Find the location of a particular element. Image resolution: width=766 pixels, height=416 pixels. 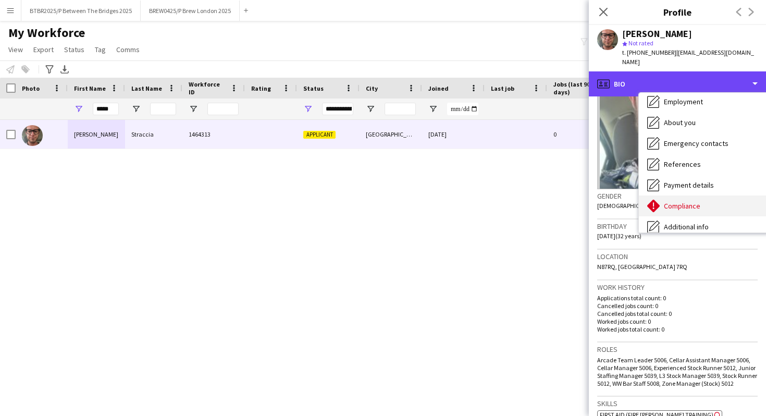

img: Crew avatar or photo is located at coordinates (677, 111).